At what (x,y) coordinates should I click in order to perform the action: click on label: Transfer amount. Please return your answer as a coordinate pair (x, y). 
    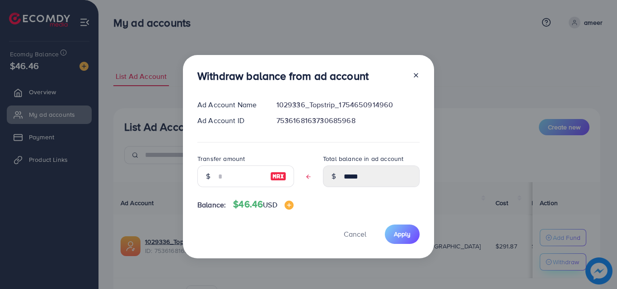
    Looking at the image, I should click on (221, 159).